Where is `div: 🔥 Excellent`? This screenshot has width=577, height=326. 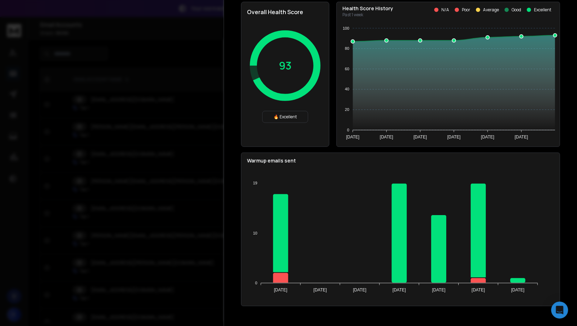
div: 🔥 Excellent is located at coordinates (285, 117).